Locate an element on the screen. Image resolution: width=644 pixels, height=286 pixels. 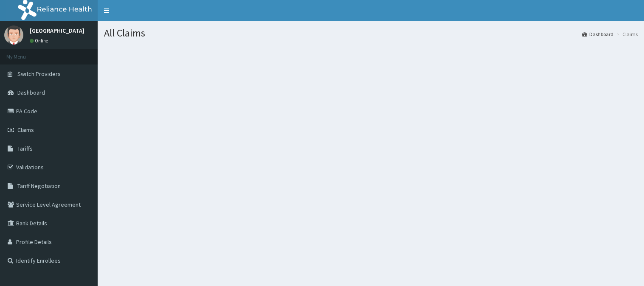
span: Claims is located at coordinates (25, 130).